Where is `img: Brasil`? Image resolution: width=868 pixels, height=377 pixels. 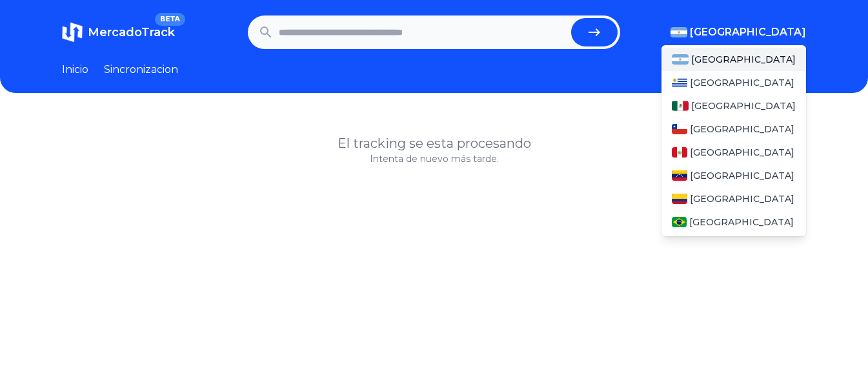
img: Brasil is located at coordinates (679, 222).